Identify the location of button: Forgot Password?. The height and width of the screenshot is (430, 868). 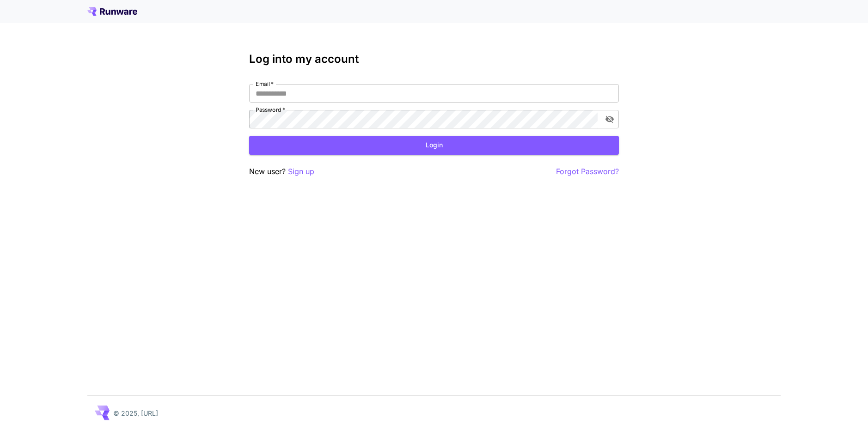
(587, 172).